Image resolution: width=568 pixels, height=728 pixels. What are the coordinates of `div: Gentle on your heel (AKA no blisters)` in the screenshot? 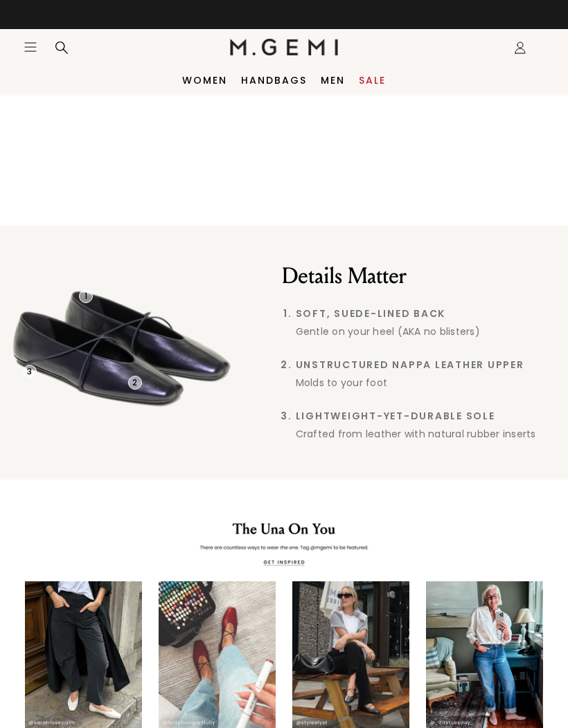 It's located at (427, 331).